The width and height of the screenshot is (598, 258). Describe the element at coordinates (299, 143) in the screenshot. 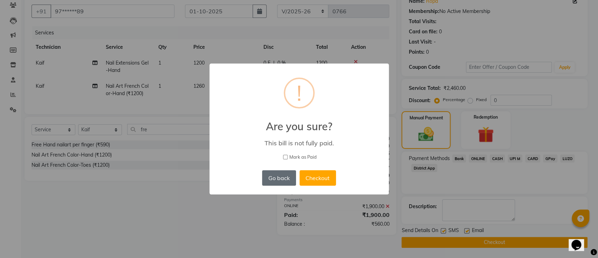

I see `div: This bill is not fully paid.` at that location.